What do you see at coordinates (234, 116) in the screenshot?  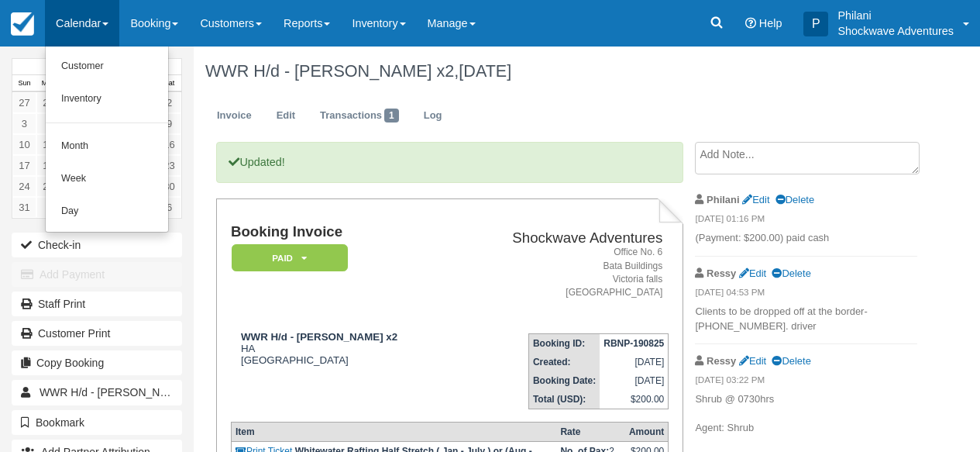 I see `a: Invoice` at bounding box center [234, 116].